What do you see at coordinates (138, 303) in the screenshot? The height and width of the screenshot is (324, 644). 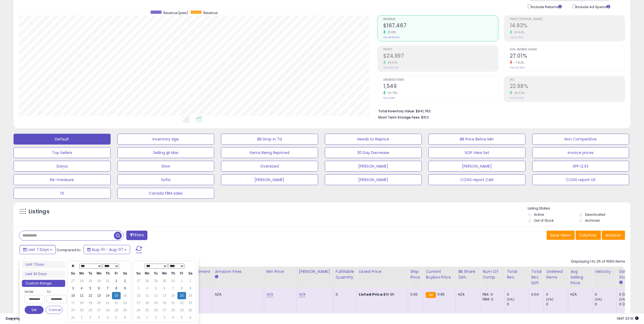 I see `td: 17` at bounding box center [138, 303].